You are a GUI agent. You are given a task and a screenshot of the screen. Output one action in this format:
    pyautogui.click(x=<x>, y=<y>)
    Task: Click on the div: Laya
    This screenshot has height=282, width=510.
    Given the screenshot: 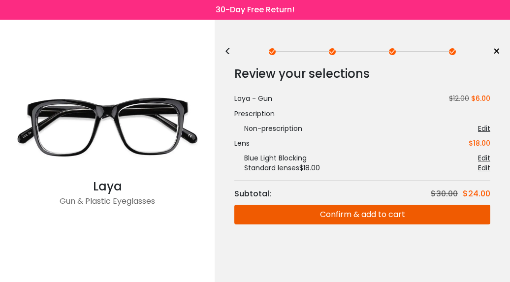 What is the action you would take?
    pyautogui.click(x=107, y=186)
    